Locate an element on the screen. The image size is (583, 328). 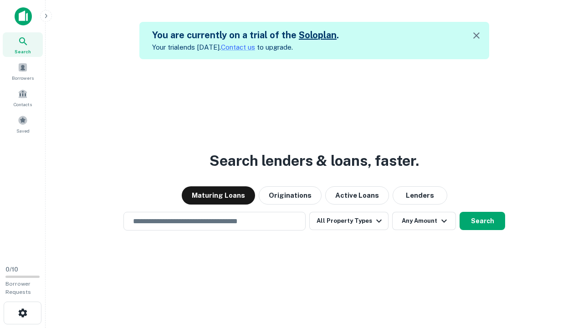
div: Borrowers is located at coordinates (23, 71).